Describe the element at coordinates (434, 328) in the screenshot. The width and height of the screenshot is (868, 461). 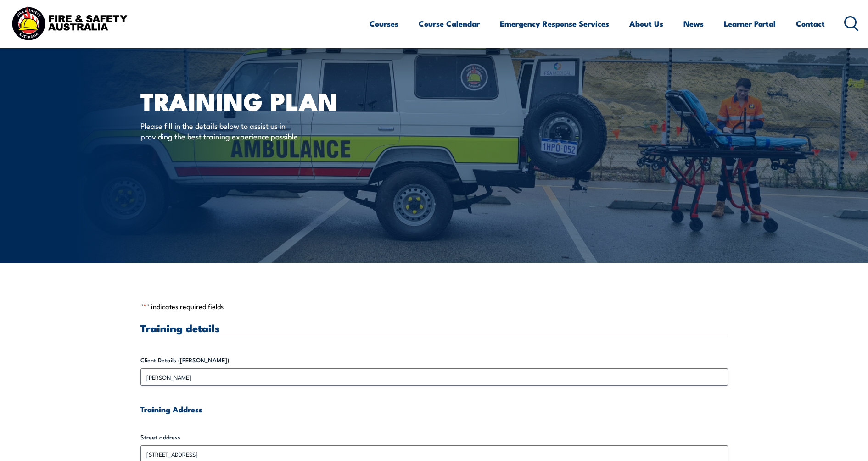
I see `h3: Training details` at that location.